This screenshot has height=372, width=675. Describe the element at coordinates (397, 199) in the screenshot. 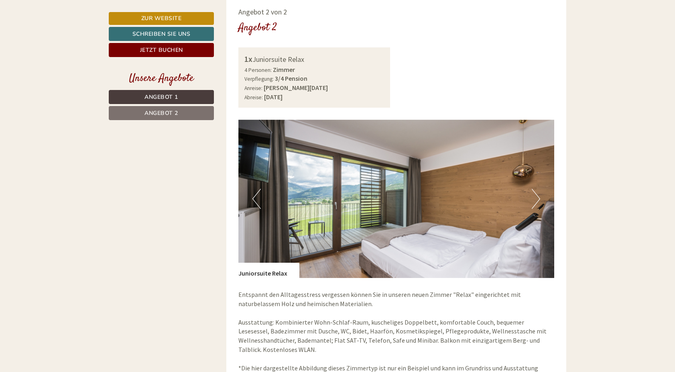

I see `img: image` at that location.